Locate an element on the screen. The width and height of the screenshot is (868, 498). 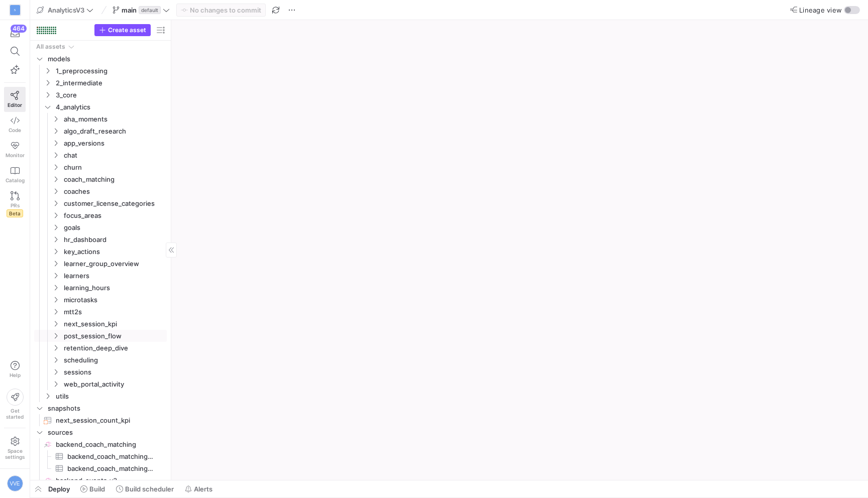
span: Editor is located at coordinates (14, 105).